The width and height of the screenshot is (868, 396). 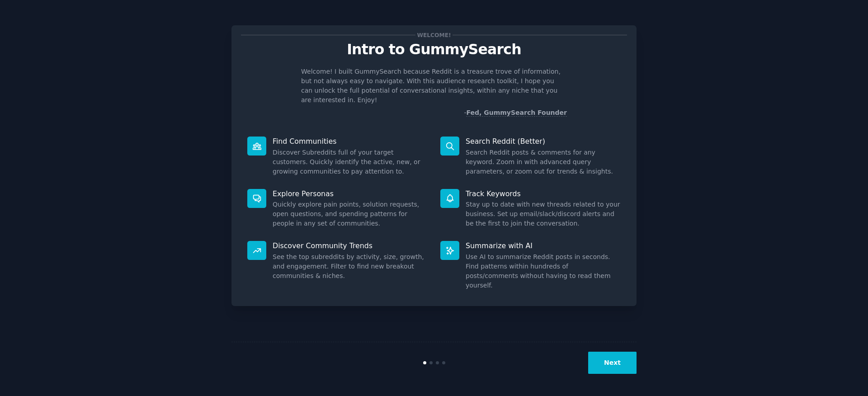 What do you see at coordinates (434, 49) in the screenshot?
I see `p: Intro to GummySearch` at bounding box center [434, 49].